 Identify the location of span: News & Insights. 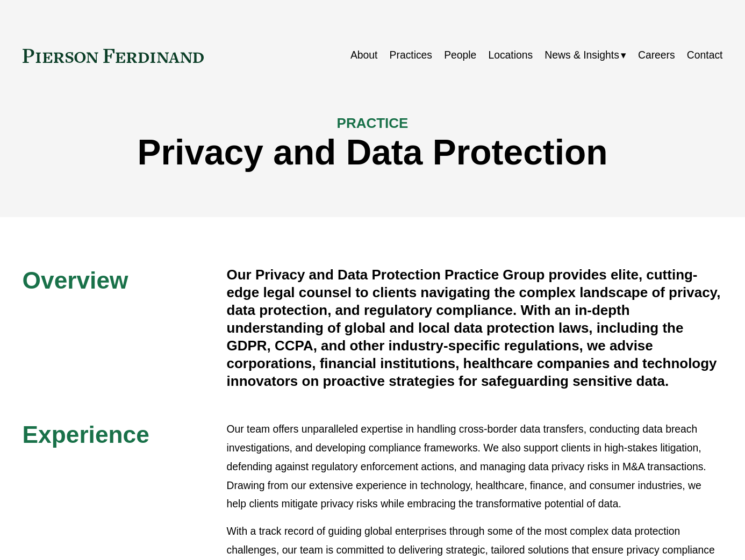
(582, 55).